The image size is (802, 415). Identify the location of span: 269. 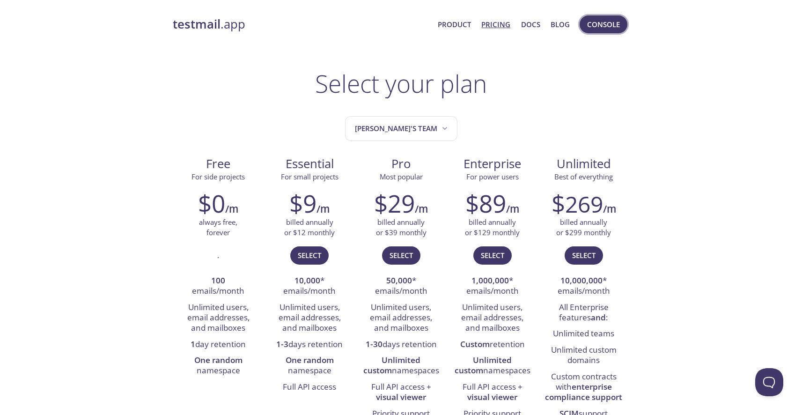
(584, 204).